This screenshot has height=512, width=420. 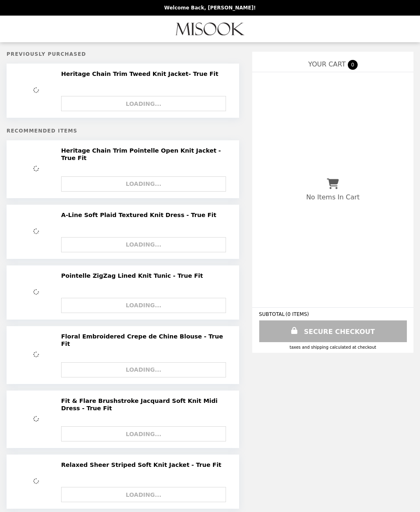 What do you see at coordinates (143, 465) in the screenshot?
I see `h2: Relaxed Sheer Striped Soft Knit Jacket - True Fit` at bounding box center [143, 465].